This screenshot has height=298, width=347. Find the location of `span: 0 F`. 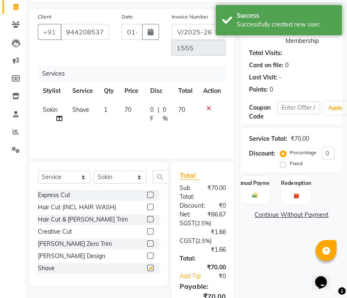

span: 0 F is located at coordinates (152, 114).